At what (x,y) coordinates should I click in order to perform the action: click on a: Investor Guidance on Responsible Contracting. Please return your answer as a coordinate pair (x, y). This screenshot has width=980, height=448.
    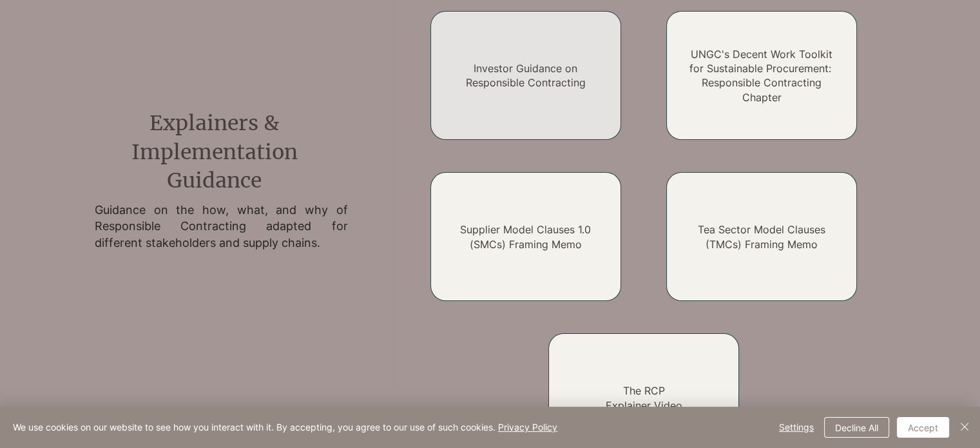
    Looking at the image, I should click on (526, 75).